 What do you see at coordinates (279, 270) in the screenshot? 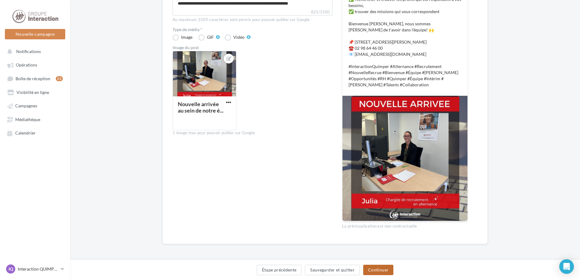
I see `button: Étape précédente` at bounding box center [279, 270].